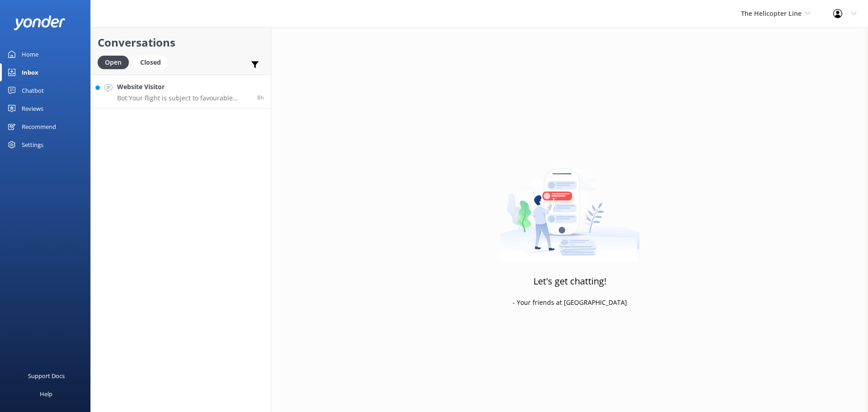  Describe the element at coordinates (46, 394) in the screenshot. I see `div: Help` at that location.